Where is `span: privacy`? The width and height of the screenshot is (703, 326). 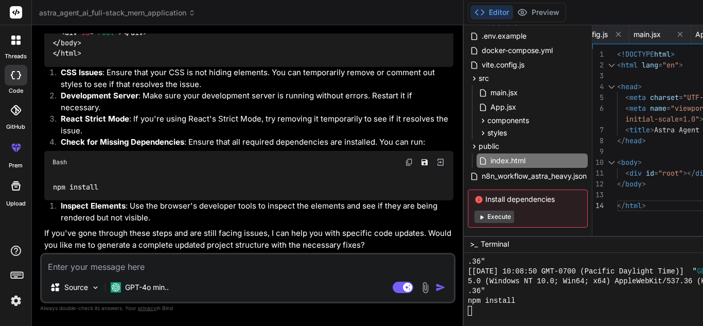 span: privacy is located at coordinates (147, 308).